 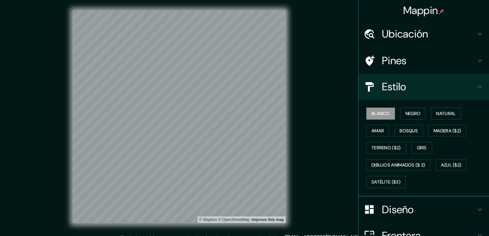 I want to click on font: Dibujos animados ($ 2), so click(x=398, y=165).